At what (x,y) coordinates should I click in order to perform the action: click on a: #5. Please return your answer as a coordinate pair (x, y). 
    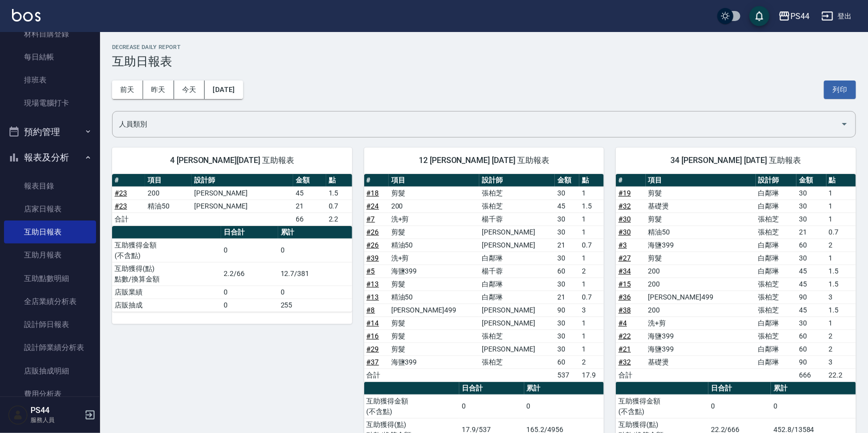
    Looking at the image, I should click on (370, 271).